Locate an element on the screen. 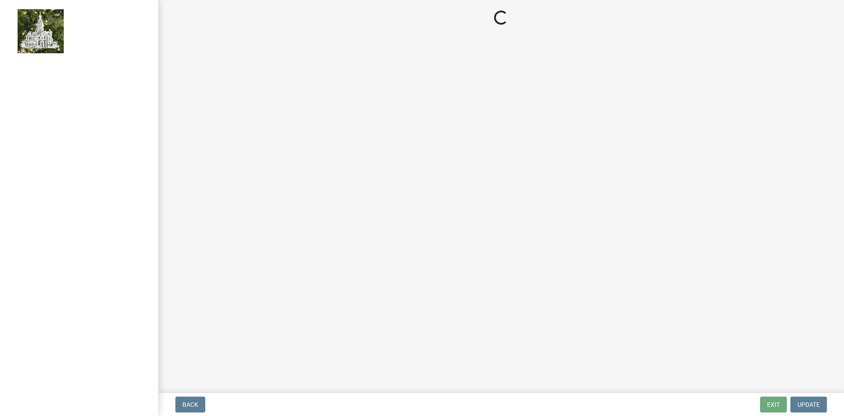  button: Update is located at coordinates (809, 404).